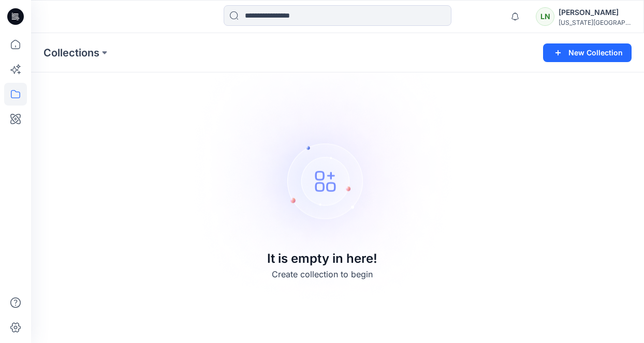  Describe the element at coordinates (72, 53) in the screenshot. I see `a: Collections` at that location.